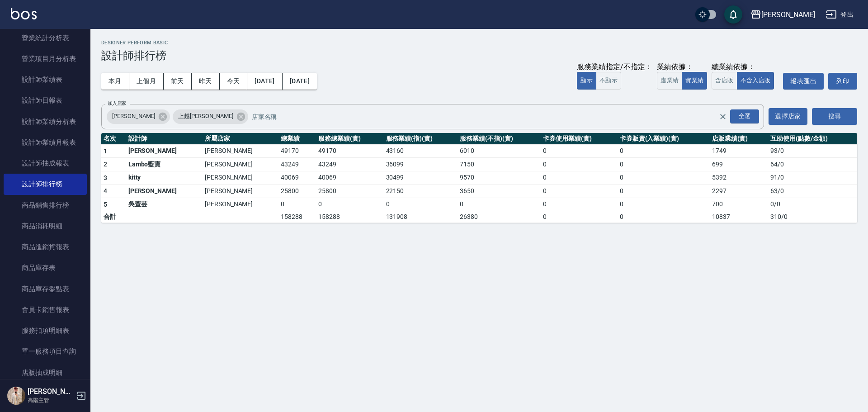 The image size is (868, 412). Describe the element at coordinates (46, 352) in the screenshot. I see `a: 單一服務項目查詢` at that location.